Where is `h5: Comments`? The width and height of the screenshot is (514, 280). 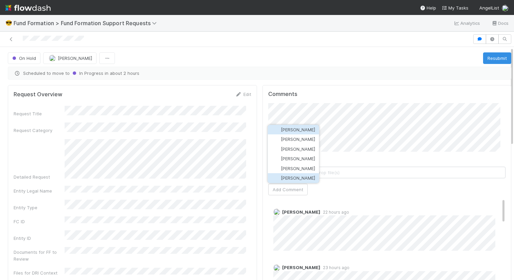 h5: Comments is located at coordinates (387, 94).